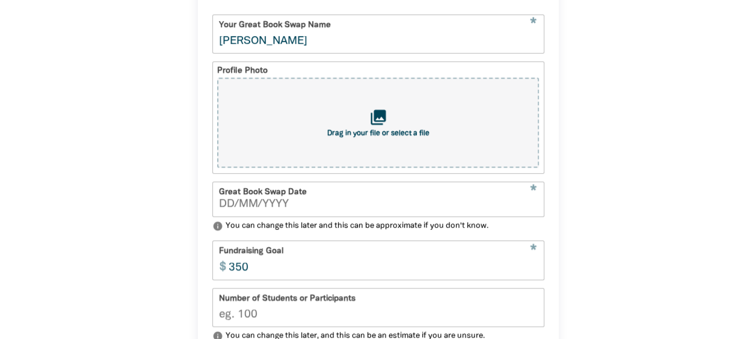 The image size is (756, 339). Describe the element at coordinates (378, 307) in the screenshot. I see `input: eg. 100` at that location.